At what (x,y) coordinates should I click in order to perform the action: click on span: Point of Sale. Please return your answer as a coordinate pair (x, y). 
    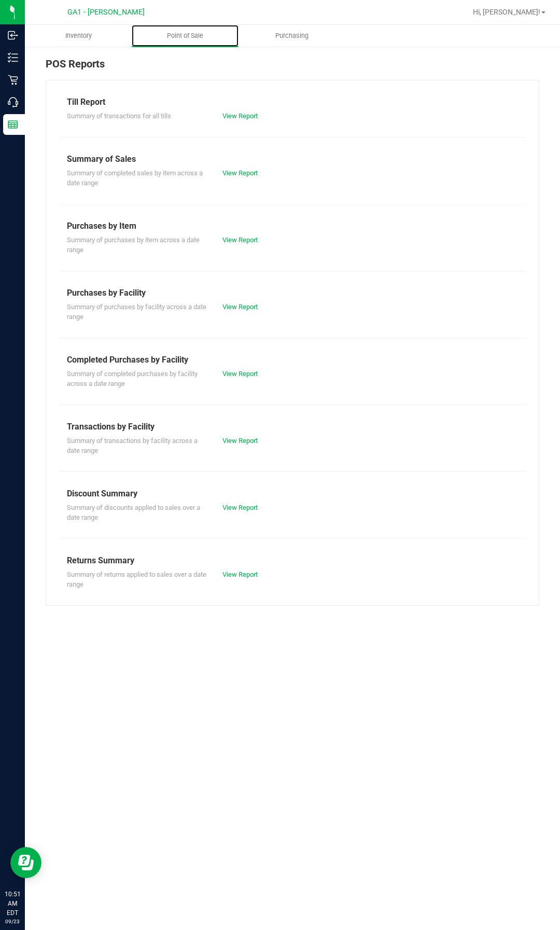
    Looking at the image, I should click on (185, 36).